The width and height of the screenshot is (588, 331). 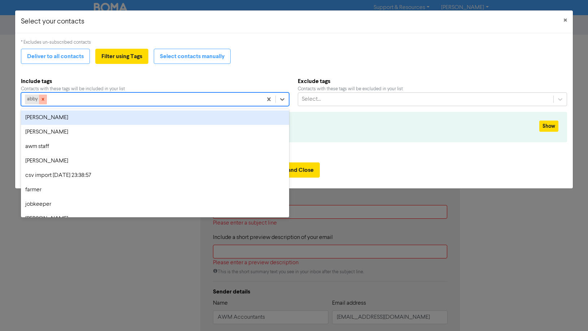 I want to click on div: jobkeeper, so click(x=155, y=204).